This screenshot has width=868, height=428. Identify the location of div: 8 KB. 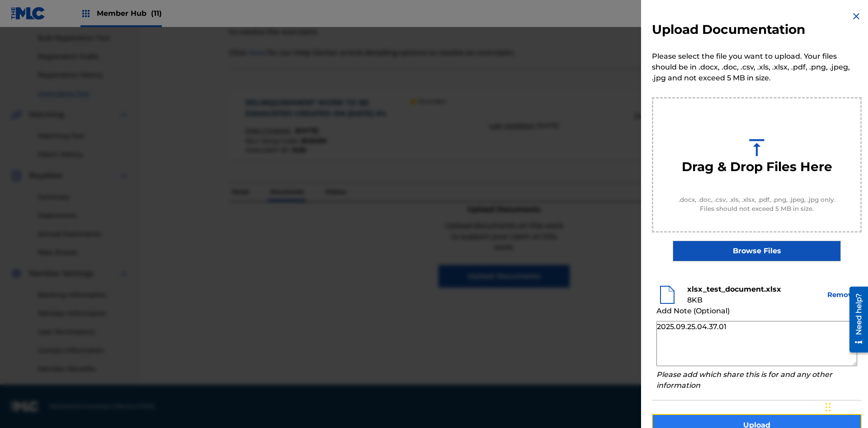
(753, 300).